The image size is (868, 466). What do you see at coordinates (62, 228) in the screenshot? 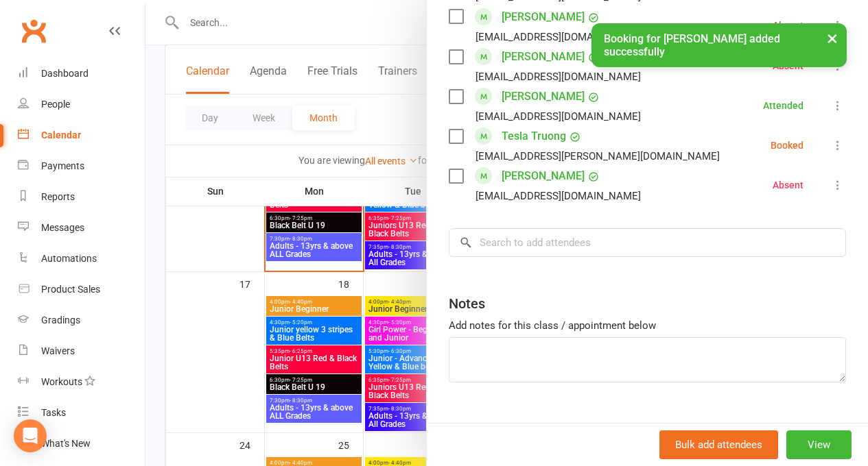
I see `div: Messages` at bounding box center [62, 228].